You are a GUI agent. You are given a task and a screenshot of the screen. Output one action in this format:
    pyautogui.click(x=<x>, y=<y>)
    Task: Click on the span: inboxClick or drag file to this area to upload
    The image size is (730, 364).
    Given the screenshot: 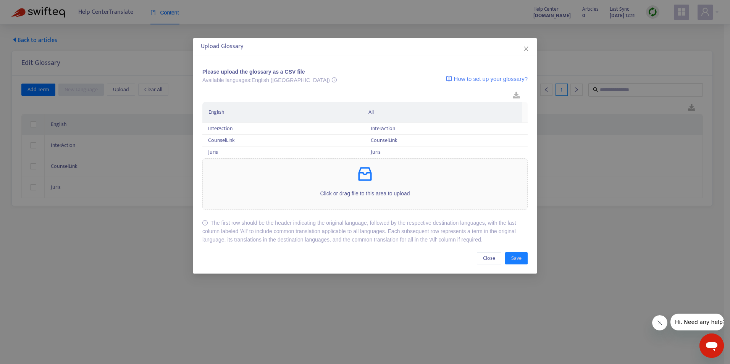 What is the action you would take?
    pyautogui.click(x=365, y=184)
    